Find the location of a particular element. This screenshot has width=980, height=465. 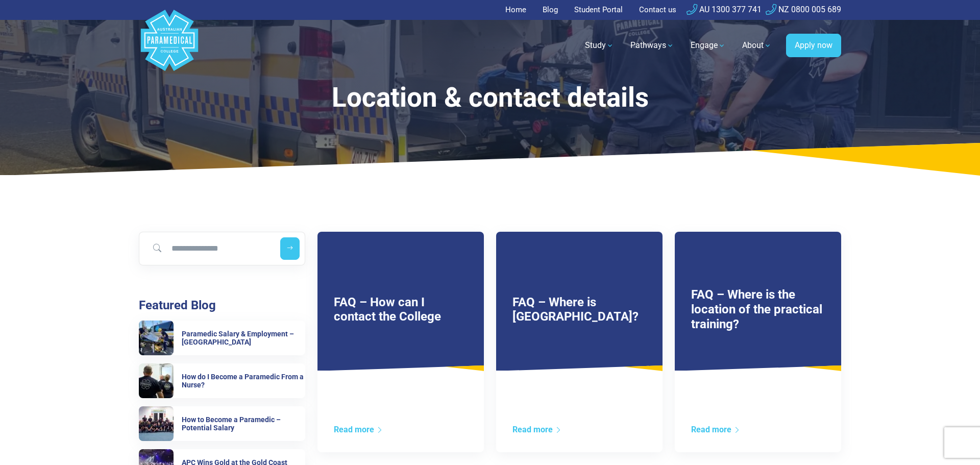

a: How do I Become a Paramedic From a Nurse? How do I Become a Paramedic From a Nurse? is located at coordinates (222, 381).